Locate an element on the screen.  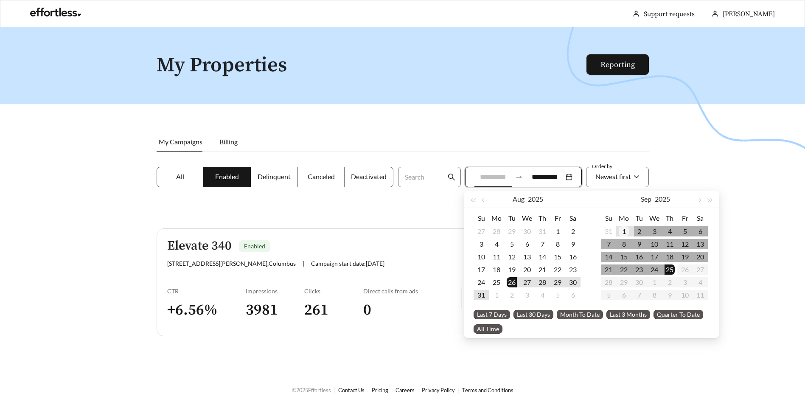
td: 2025-09-08 is located at coordinates (623, 244).